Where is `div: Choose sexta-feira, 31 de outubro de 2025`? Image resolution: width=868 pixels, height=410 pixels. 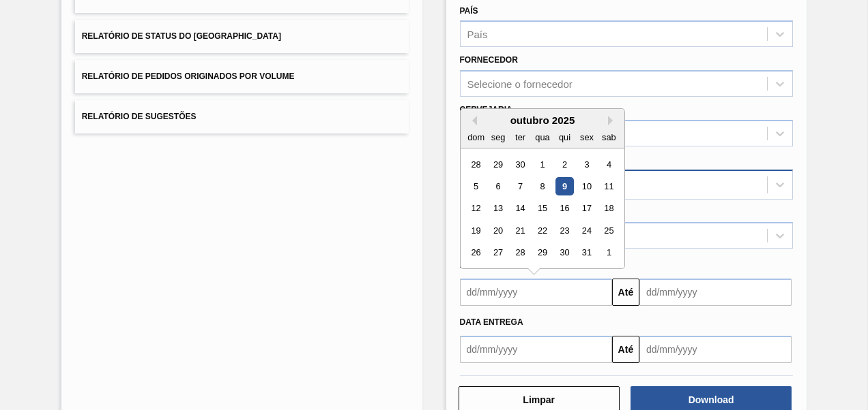
div: Choose sexta-feira, 31 de outubro de 2025 is located at coordinates (586, 253).